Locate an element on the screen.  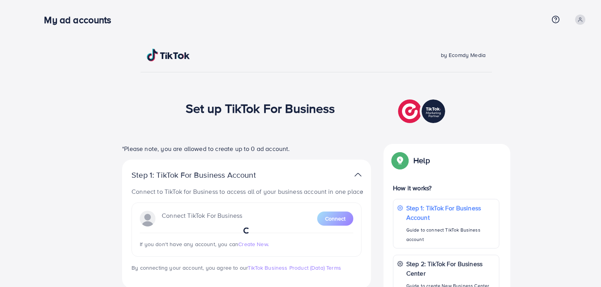
h1: Set up TikTok For Business is located at coordinates (260, 108).